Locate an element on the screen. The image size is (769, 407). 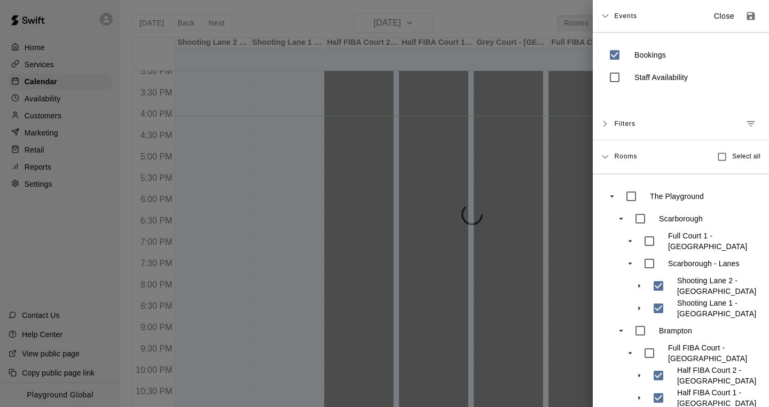
p: Scarborough is located at coordinates (681, 219).